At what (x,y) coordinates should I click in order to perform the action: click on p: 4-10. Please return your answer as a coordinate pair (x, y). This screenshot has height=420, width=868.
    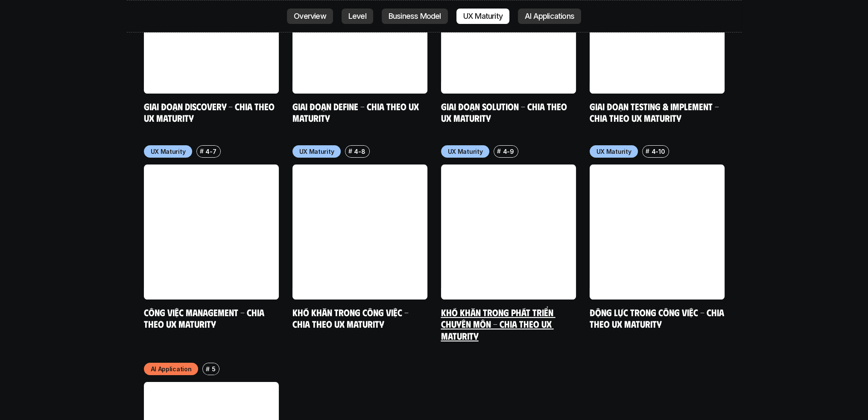
    Looking at the image, I should click on (658, 151).